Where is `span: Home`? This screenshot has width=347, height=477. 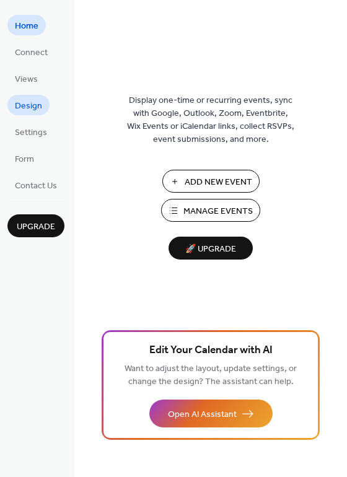
span: Home is located at coordinates (27, 26).